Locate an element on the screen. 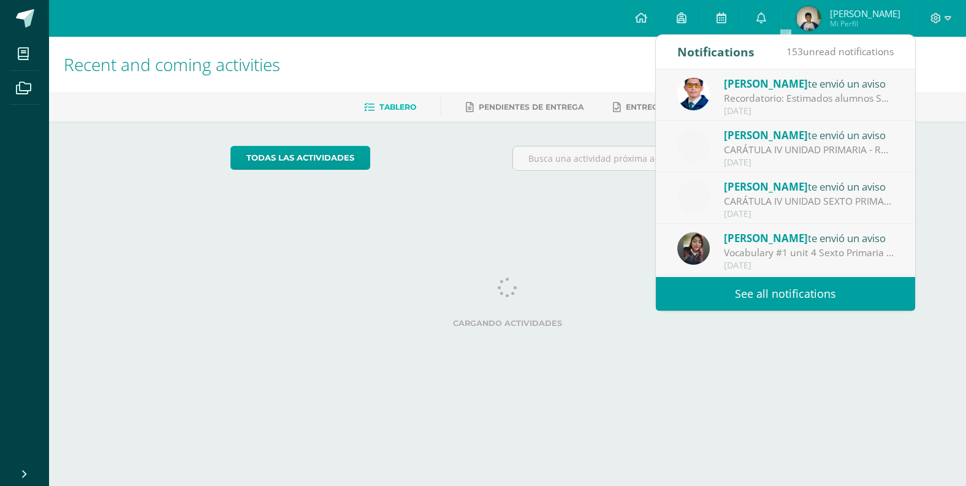 The width and height of the screenshot is (966, 486). div: Notifications is located at coordinates (716, 51).